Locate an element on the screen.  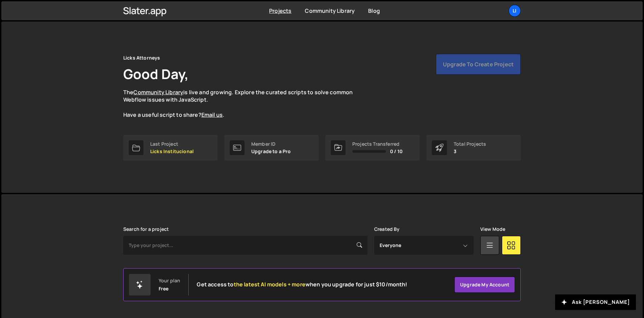
div: Last Project is located at coordinates (171, 144).